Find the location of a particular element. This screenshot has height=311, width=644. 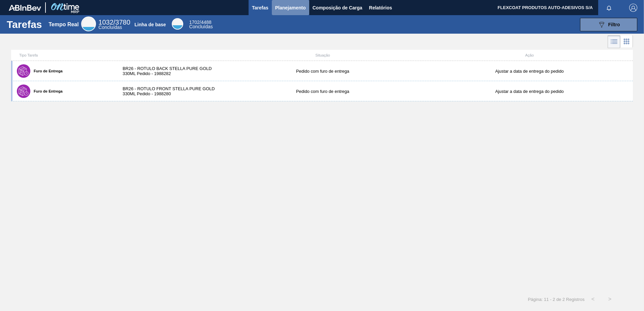

img: TNhmsLtSVTkK8tSr43FrP2fwEKptu5GPRR3wAAAABJRU5ErkJggg== is located at coordinates (25, 8).